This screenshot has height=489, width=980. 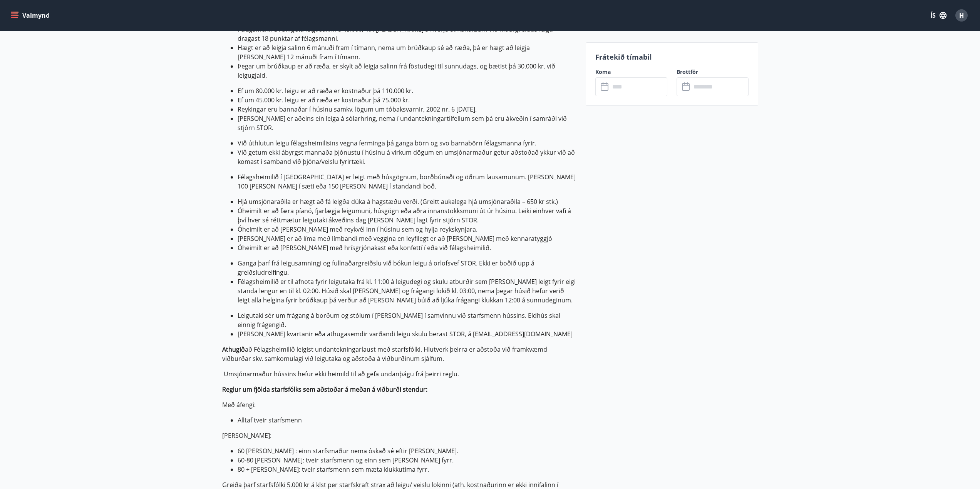 I want to click on li: Ganga þarf frá leigusamningi og fullnaðargreiðslu við bókun leigu á orlofsvef STOR. Ekki er boðið..., so click(x=407, y=268).